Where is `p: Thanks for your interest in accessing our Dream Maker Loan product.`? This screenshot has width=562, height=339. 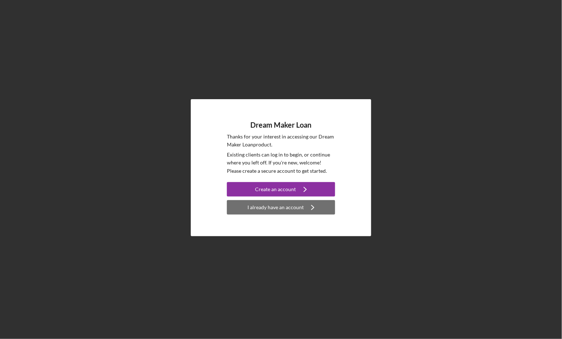 p: Thanks for your interest in accessing our Dream Maker Loan product. is located at coordinates (281, 141).